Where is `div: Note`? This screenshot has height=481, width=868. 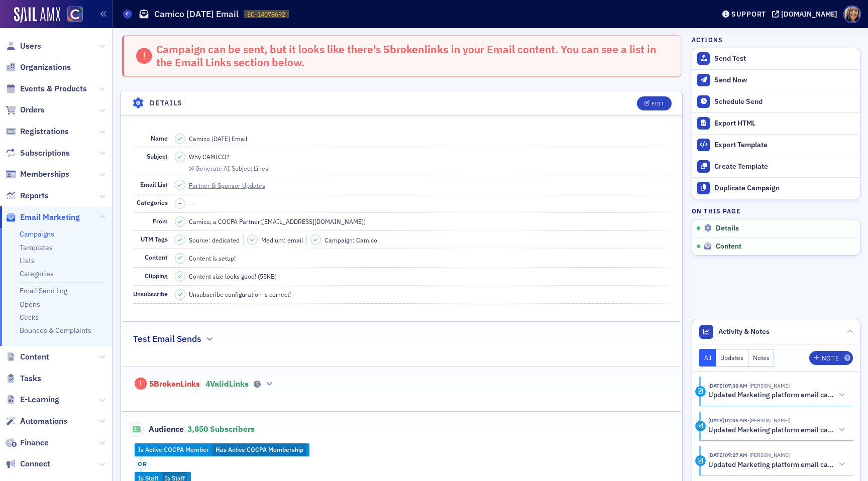
div: Note is located at coordinates (830, 358).